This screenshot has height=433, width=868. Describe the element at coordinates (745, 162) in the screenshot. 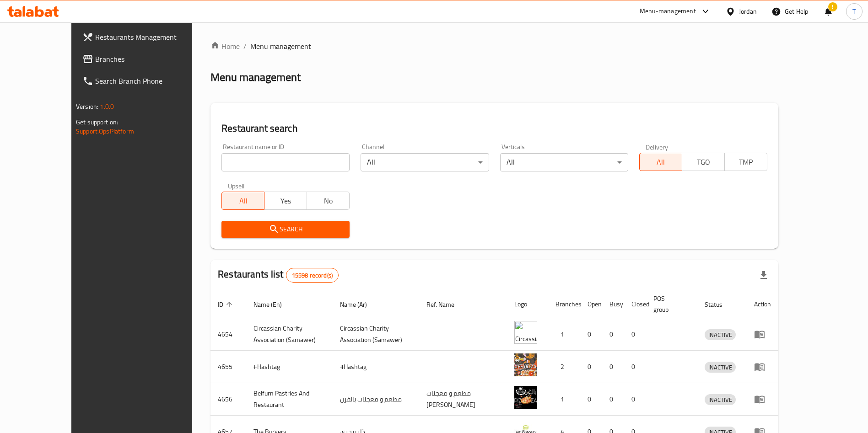

I see `span: TMP` at that location.